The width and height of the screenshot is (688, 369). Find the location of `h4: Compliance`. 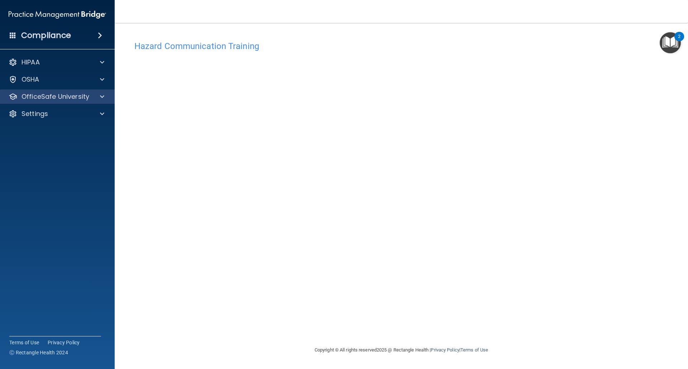

h4: Compliance is located at coordinates (46, 35).